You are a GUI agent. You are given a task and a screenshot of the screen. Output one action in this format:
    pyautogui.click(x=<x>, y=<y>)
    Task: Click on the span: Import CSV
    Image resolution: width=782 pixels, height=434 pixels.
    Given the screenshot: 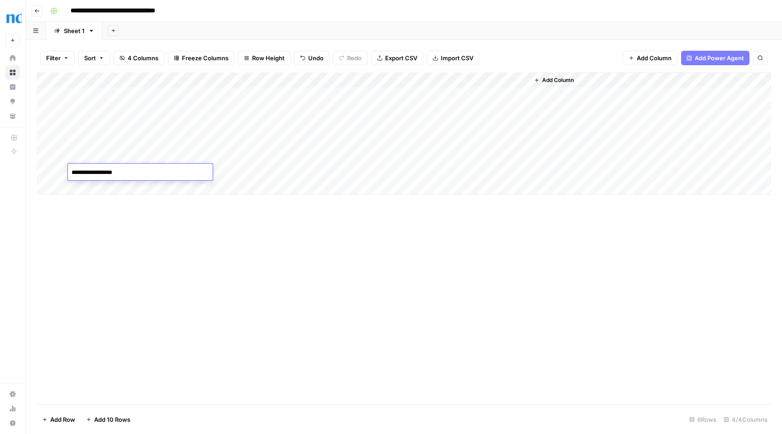 What is the action you would take?
    pyautogui.click(x=457, y=58)
    